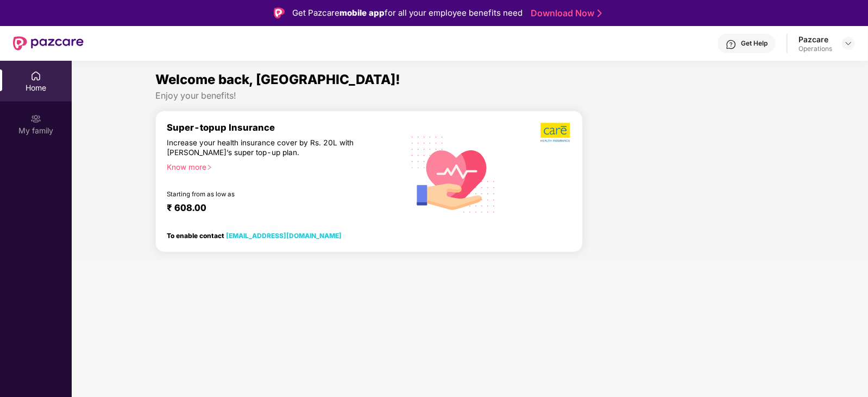 Image resolution: width=868 pixels, height=397 pixels. I want to click on span: right, so click(209, 167).